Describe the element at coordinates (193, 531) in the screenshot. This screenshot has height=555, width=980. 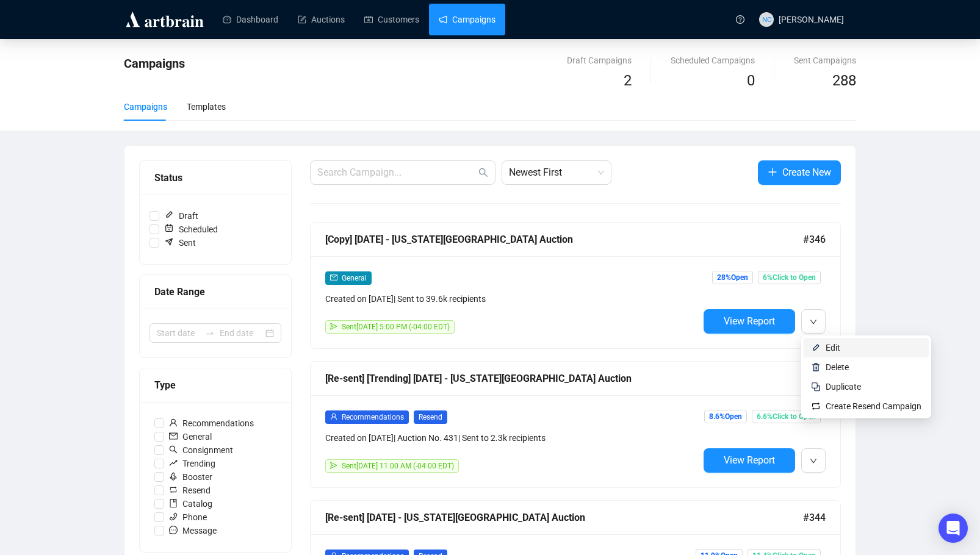
I see `span: Message` at that location.